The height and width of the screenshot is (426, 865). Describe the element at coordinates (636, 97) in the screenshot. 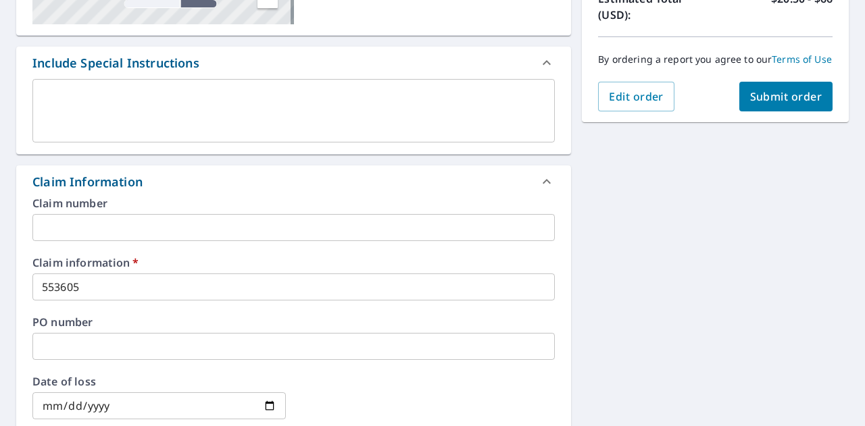

I see `button: Edit order` at that location.